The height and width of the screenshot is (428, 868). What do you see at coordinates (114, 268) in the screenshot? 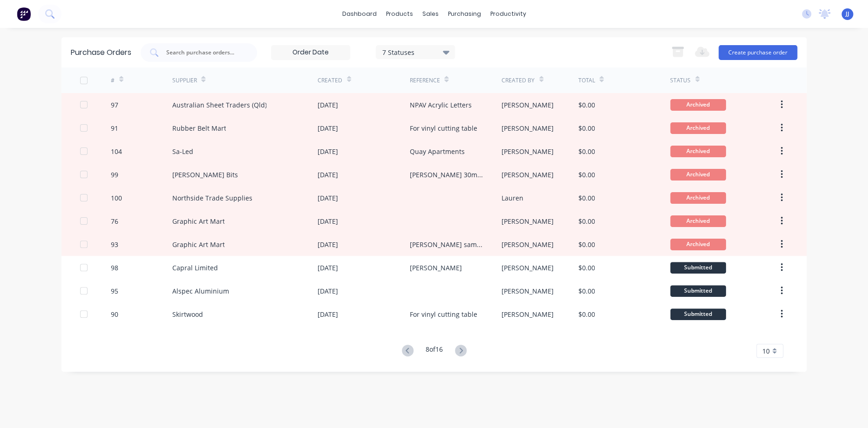
I see `div: 98` at bounding box center [114, 268].